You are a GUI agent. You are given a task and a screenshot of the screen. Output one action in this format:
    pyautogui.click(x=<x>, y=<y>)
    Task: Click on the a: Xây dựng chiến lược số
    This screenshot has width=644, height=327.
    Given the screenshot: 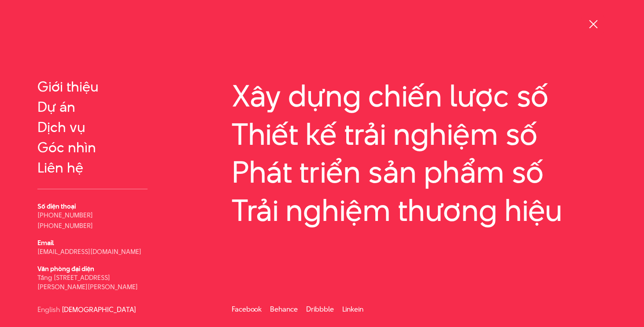 What is the action you would take?
    pyautogui.click(x=419, y=96)
    